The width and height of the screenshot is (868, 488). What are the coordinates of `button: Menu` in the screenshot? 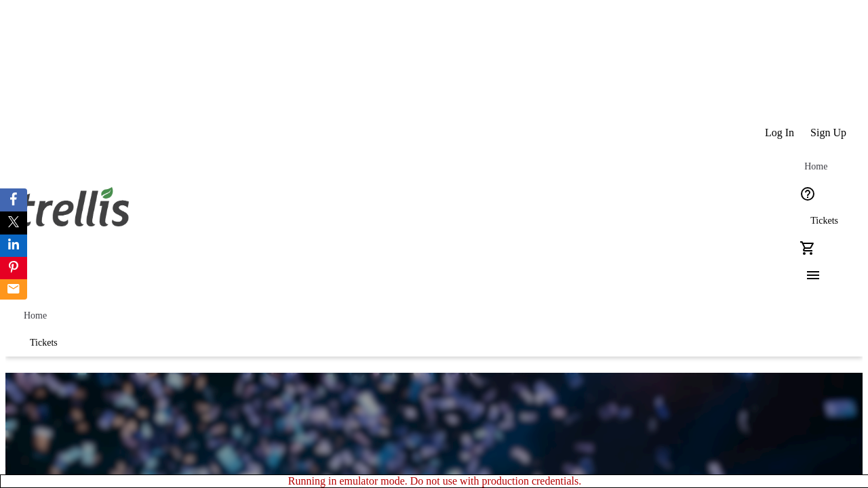 It's located at (807, 276).